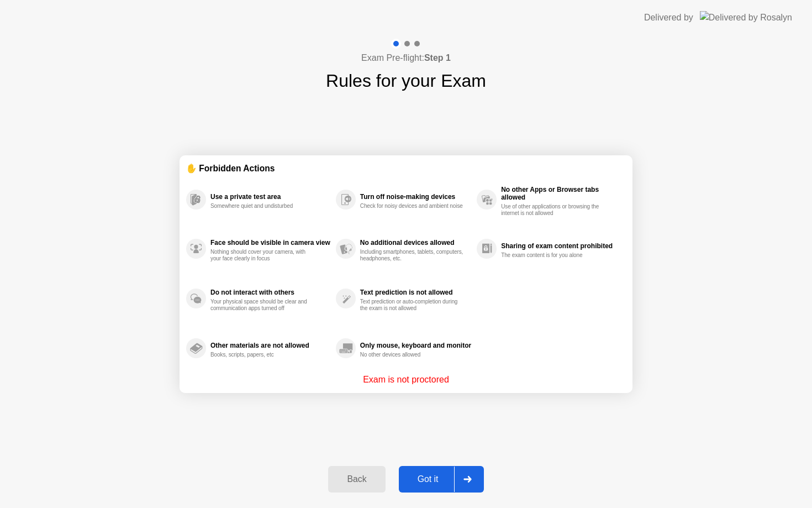  I want to click on div: Check for noisy devices and ambient noise, so click(412, 206).